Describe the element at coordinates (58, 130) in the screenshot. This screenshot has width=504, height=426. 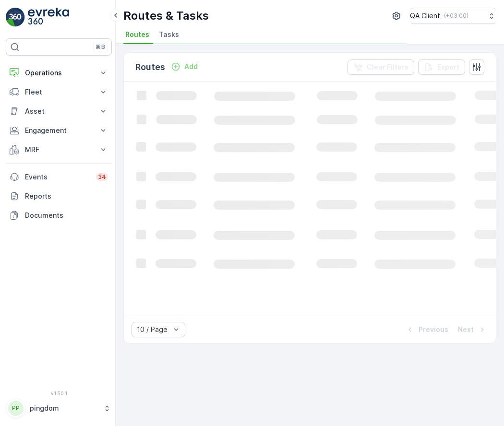
I see `p: Engagement` at that location.